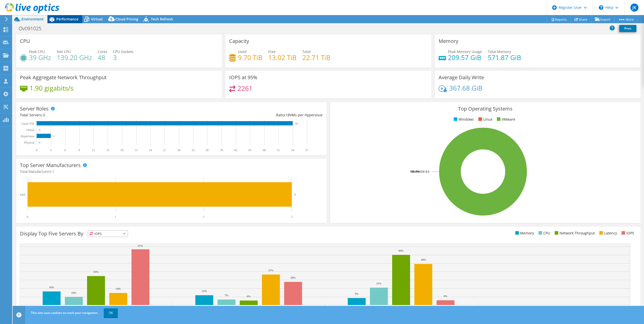  I want to click on span: Tech Refresh, so click(162, 19).